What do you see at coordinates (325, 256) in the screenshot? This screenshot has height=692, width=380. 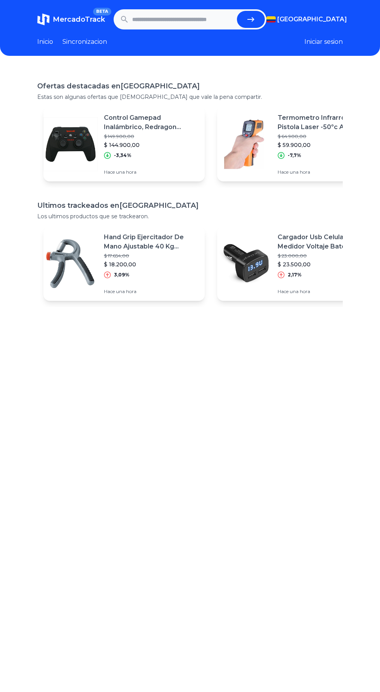 I see `p: $ 23.000,00` at bounding box center [325, 256].